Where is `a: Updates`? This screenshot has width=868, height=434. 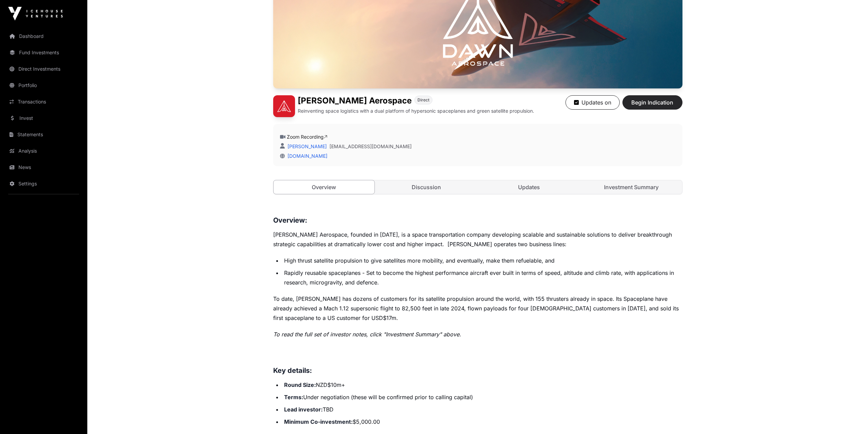
a: Updates is located at coordinates (529, 187).